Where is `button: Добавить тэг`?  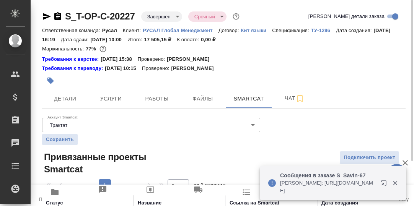 button: Добавить тэг is located at coordinates (51, 81).